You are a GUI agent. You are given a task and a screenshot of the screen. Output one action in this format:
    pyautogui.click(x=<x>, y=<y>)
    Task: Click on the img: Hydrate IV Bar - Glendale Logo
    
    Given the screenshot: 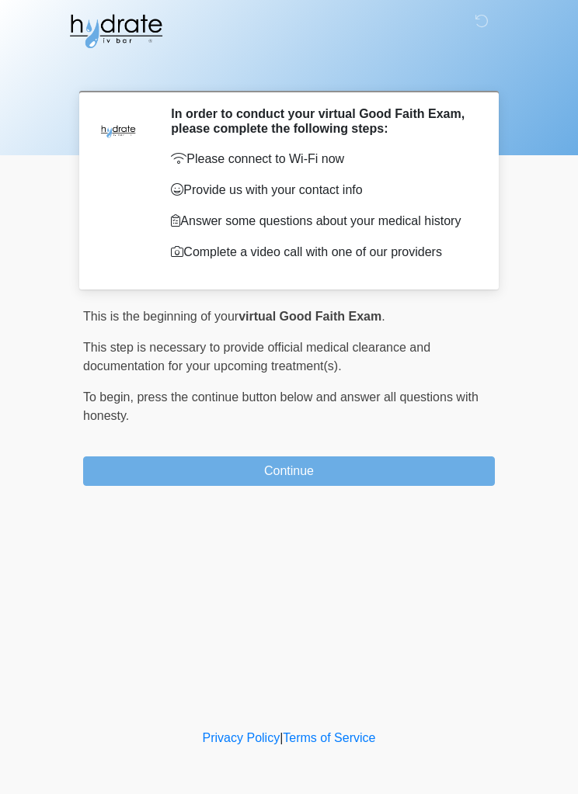 What is the action you would take?
    pyautogui.click(x=116, y=31)
    